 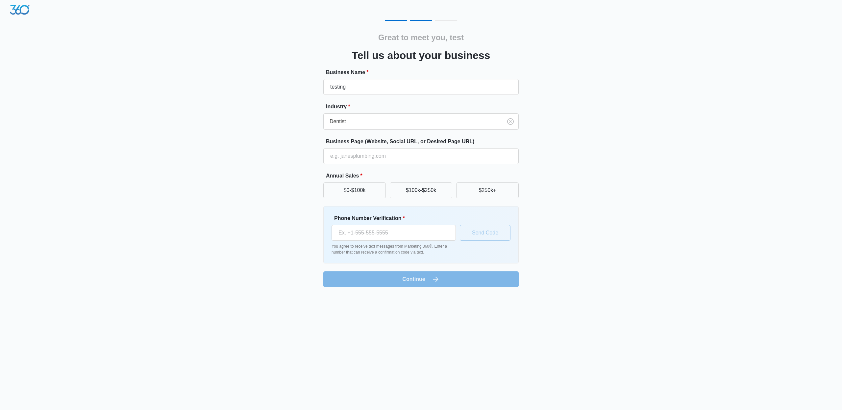 I want to click on button: $100k-$250k, so click(x=421, y=190).